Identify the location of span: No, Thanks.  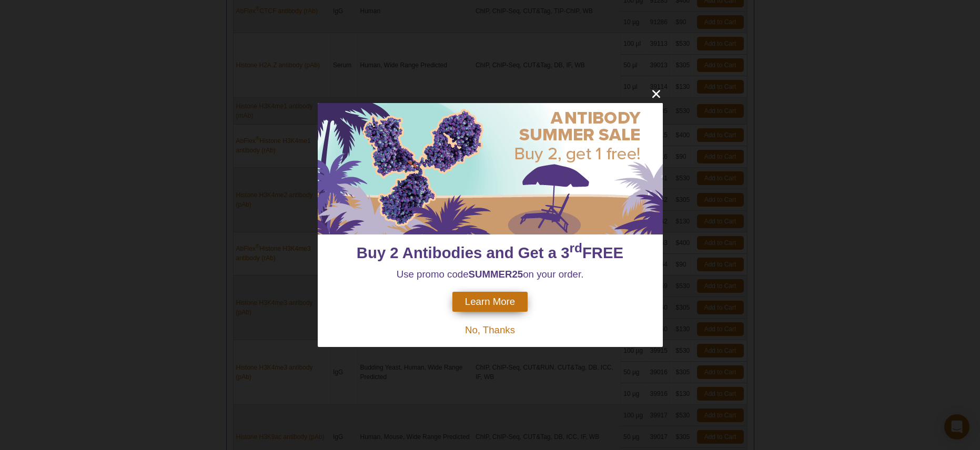
(490, 330).